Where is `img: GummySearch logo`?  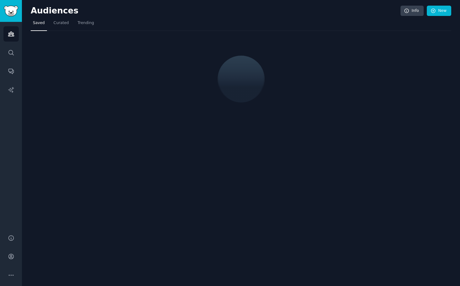
img: GummySearch logo is located at coordinates (11, 11).